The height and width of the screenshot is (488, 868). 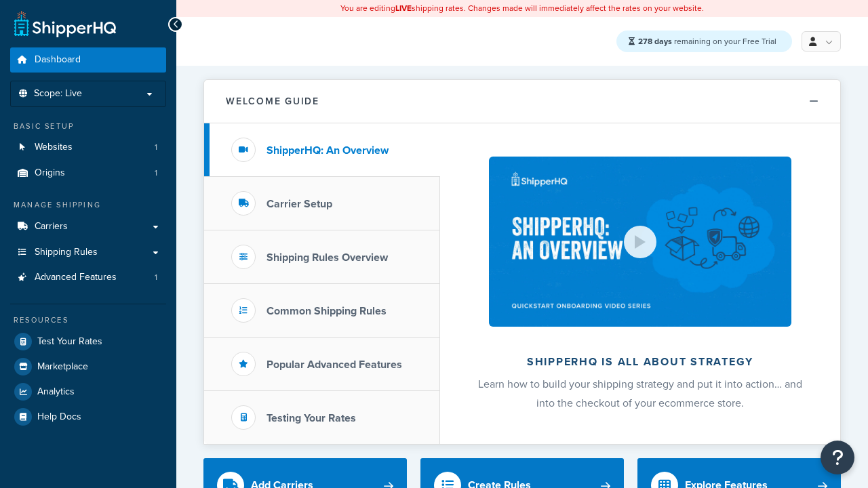 I want to click on li: Carriers, so click(x=88, y=226).